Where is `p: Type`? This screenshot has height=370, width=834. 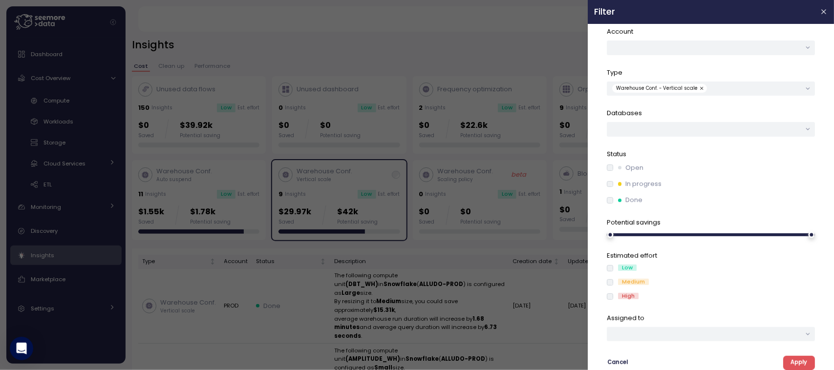
p: Type is located at coordinates (711, 73).